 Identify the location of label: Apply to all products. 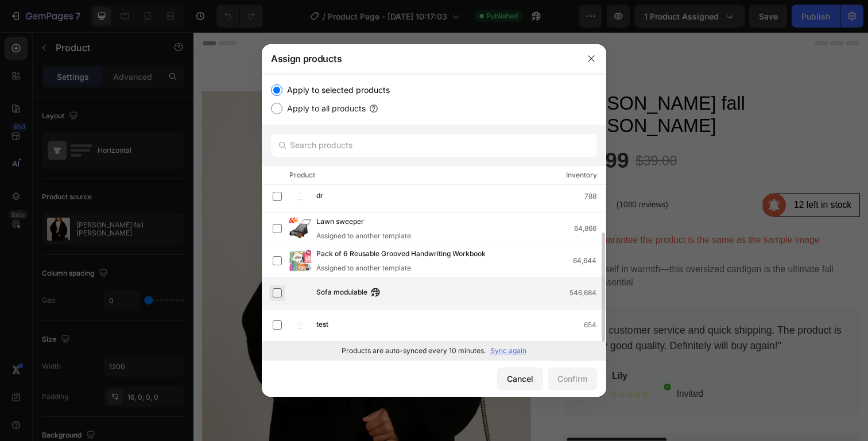
(324, 109).